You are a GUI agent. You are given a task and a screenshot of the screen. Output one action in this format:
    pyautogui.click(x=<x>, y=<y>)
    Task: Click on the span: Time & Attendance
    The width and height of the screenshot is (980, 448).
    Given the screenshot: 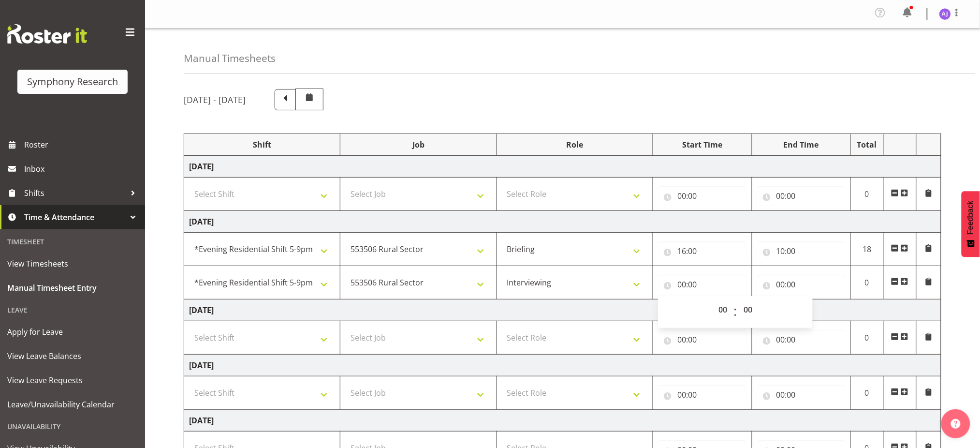 What is the action you would take?
    pyautogui.click(x=75, y=217)
    